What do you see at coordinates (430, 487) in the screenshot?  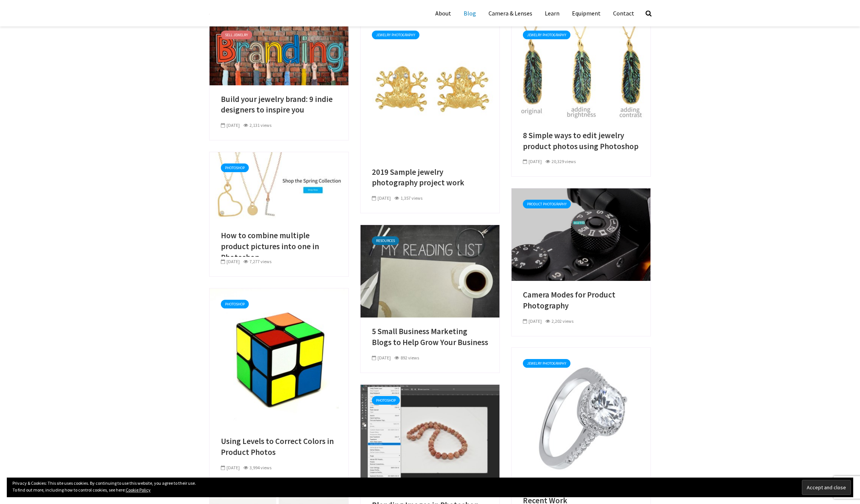 I see `div: Privacy & Cookies: This site uses cookies. By continuing to use this website, you agree to their ...` at bounding box center [430, 487].